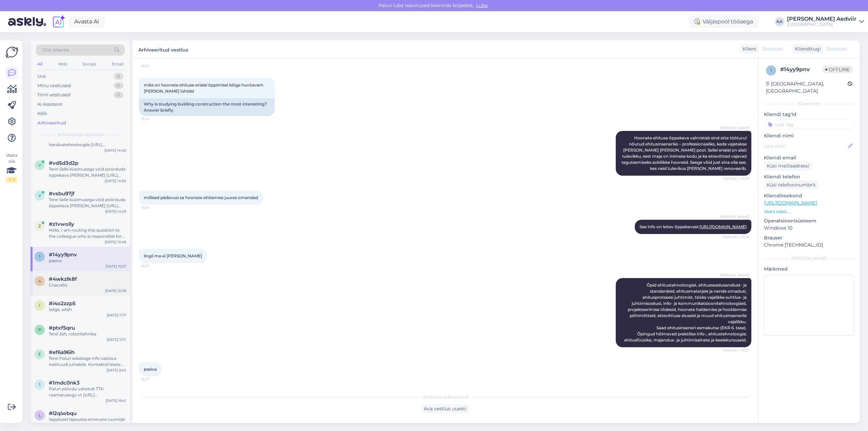  Describe the element at coordinates (806, 49) in the screenshot. I see `div: Klienditugi` at that location.